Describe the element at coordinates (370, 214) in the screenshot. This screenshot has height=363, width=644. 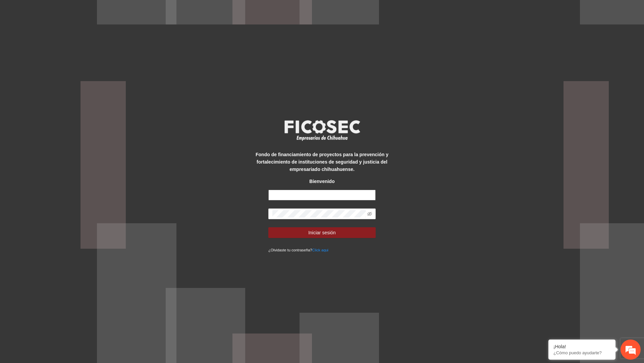
I see `span: eye-invisible` at that location.